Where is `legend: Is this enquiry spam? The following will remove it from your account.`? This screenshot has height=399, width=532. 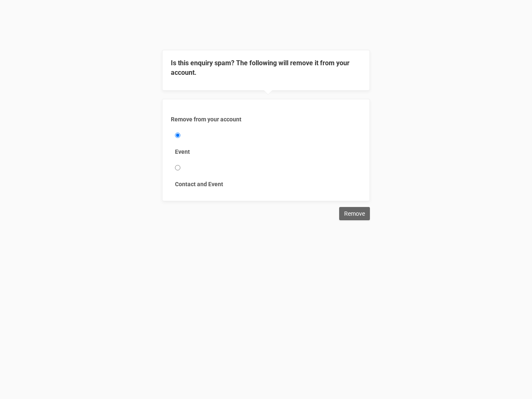 legend: Is this enquiry spam? The following will remove it from your account. is located at coordinates (266, 68).